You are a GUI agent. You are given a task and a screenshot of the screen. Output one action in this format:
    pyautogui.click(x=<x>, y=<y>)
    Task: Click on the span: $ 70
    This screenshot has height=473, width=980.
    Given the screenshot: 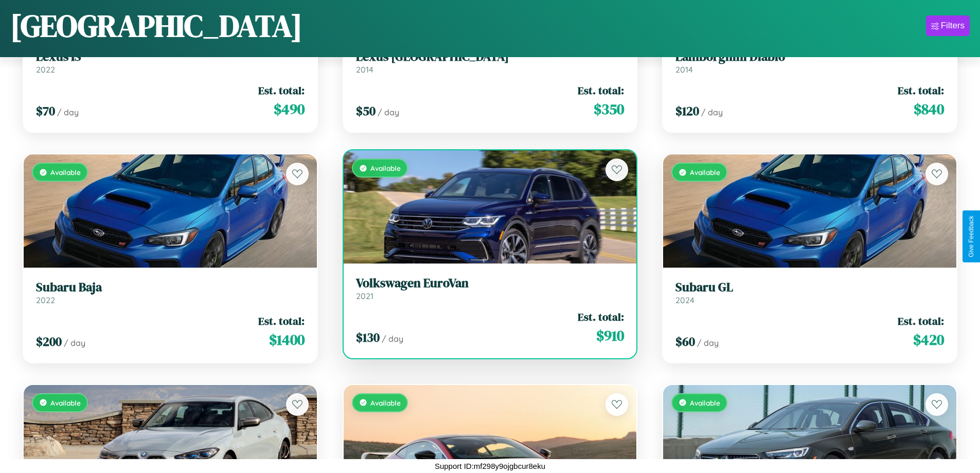 What is the action you would take?
    pyautogui.click(x=45, y=111)
    